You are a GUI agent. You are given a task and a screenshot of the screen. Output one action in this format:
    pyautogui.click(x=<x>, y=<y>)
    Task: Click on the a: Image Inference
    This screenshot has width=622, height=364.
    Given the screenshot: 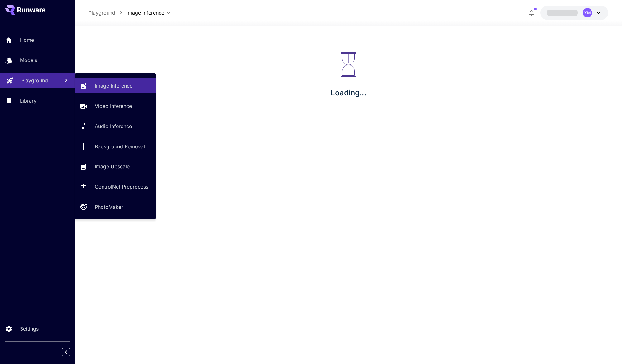 What is the action you would take?
    pyautogui.click(x=115, y=85)
    